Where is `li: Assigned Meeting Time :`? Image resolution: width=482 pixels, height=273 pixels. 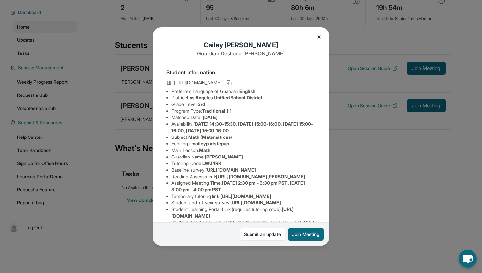 li: Assigned Meeting Time : is located at coordinates (243, 186).